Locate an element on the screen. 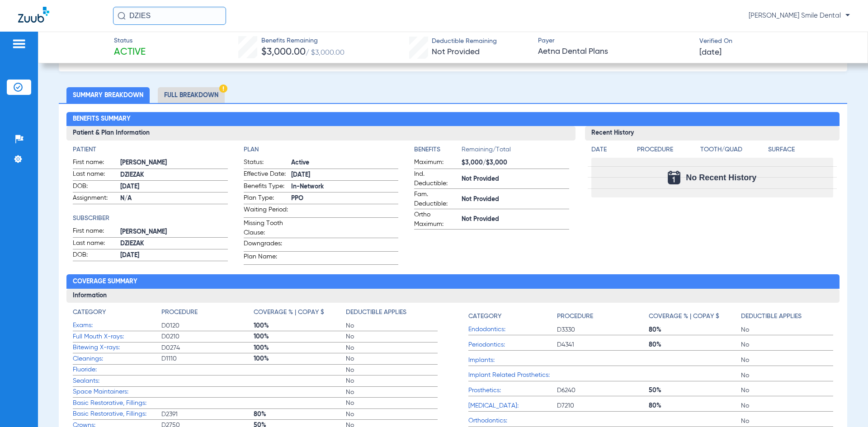 The image size is (868, 427). span: D2391 is located at coordinates (208, 415).